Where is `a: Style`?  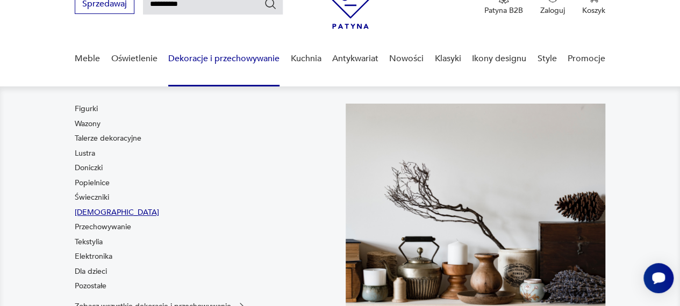 a: Style is located at coordinates (546, 59).